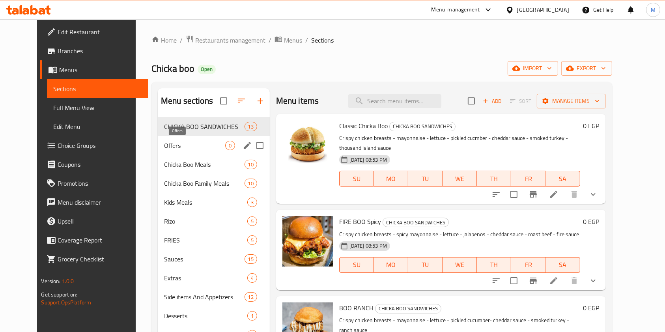  What do you see at coordinates (195, 146) in the screenshot?
I see `span: Offers` at bounding box center [195, 146].